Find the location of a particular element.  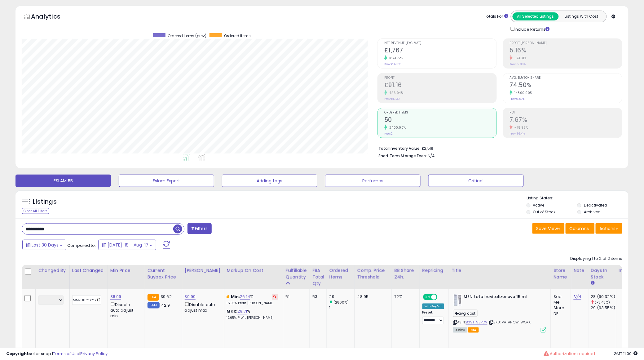

h2: 50 is located at coordinates (440, 121).